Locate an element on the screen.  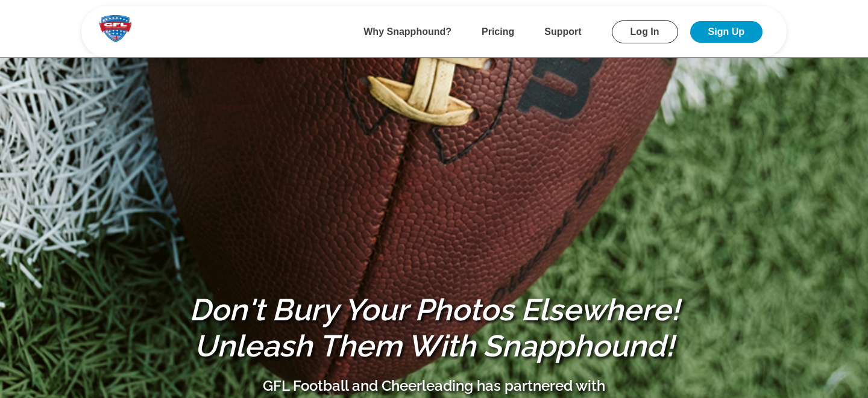
b: Pricing is located at coordinates (497, 31).